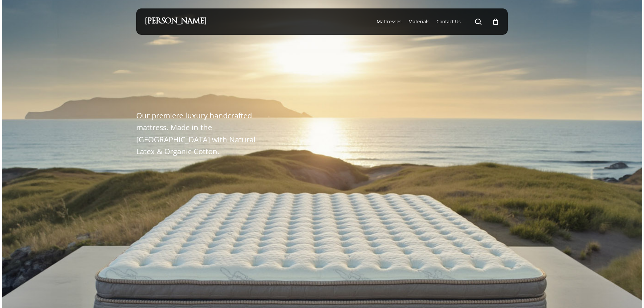 Image resolution: width=644 pixels, height=308 pixels. What do you see at coordinates (214, 91) in the screenshot?
I see `h1: The Windsor` at bounding box center [214, 91].